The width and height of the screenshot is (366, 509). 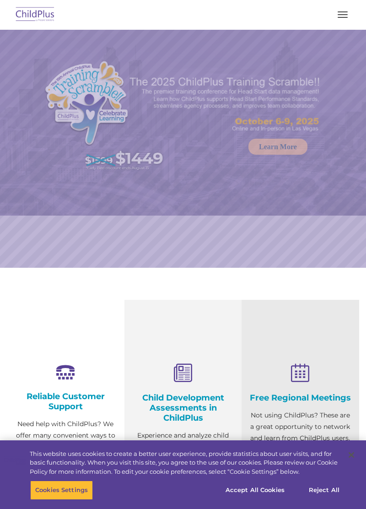 I want to click on button: Accept All Cookies, so click(x=255, y=490).